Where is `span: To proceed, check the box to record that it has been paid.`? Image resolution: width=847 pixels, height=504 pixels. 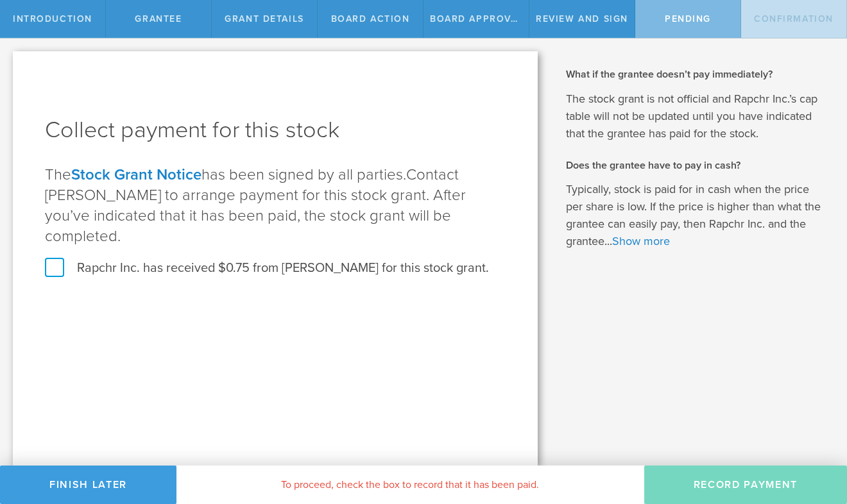
span: To proceed, check the box to record that it has been paid. is located at coordinates (410, 484).